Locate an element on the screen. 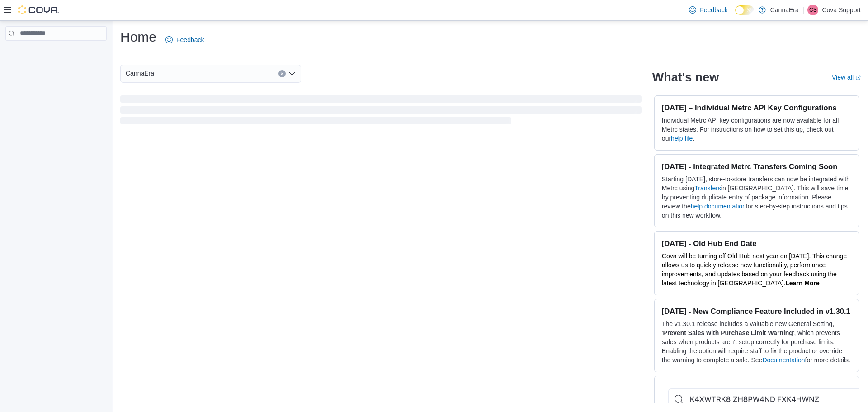  span: Loading is located at coordinates (381, 111).